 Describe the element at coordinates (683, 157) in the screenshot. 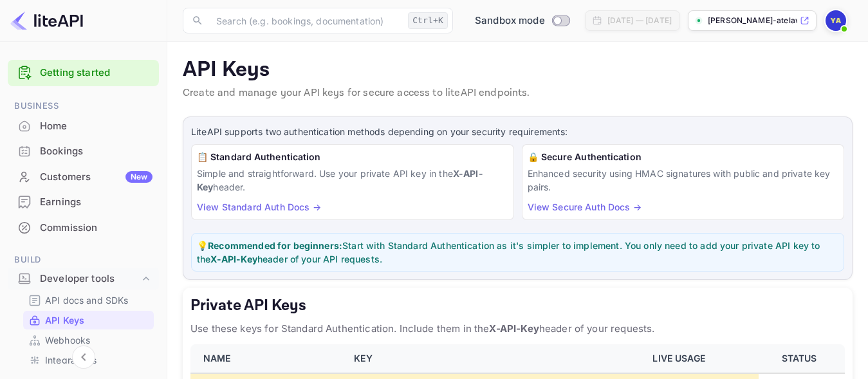

I see `h6: 🔒 Secure Authentication` at that location.